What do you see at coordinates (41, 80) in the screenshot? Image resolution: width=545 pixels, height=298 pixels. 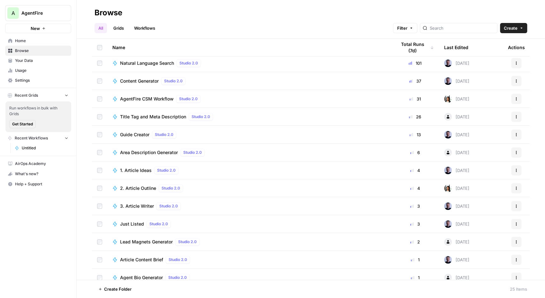 I see `span: Settings` at bounding box center [41, 80].